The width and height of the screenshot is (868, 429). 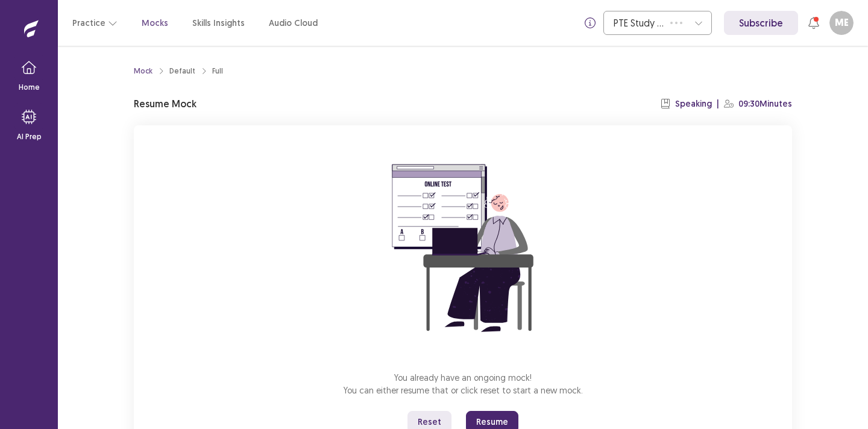 I want to click on p: You already have an ongoing mock! You can either resume that or click reset to start a new mock., so click(x=463, y=384).